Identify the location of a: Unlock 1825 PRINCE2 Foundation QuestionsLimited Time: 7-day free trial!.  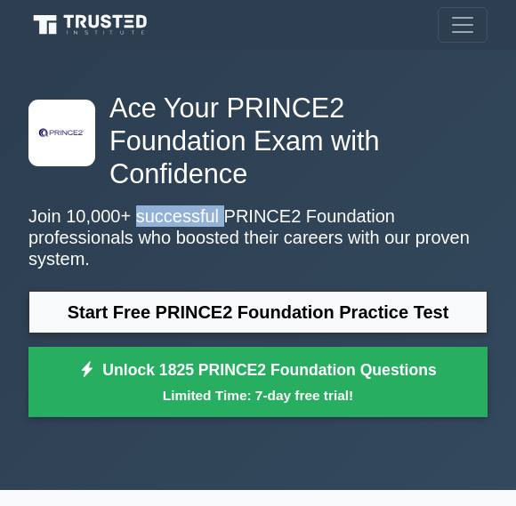
(258, 382).